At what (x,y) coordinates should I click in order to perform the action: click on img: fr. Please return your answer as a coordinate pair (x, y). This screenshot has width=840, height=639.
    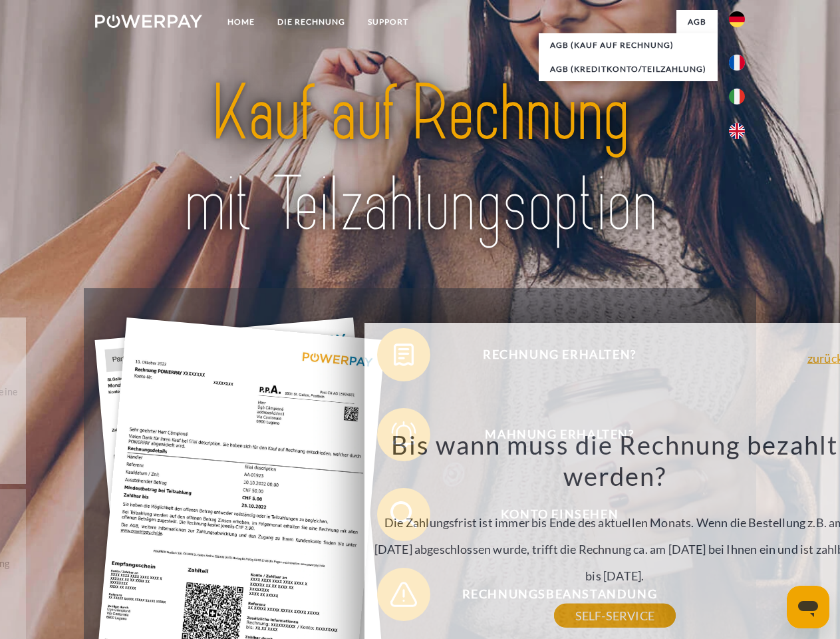
    Looking at the image, I should click on (737, 63).